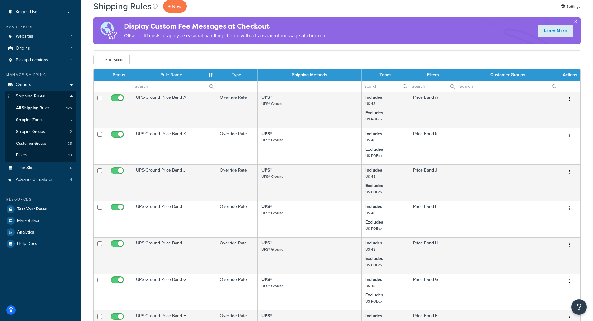 The image size is (593, 321). I want to click on span: Scope: Live, so click(26, 12).